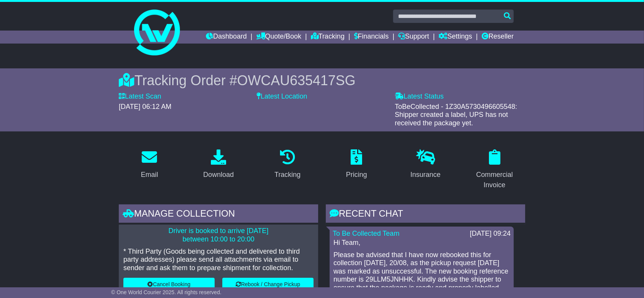  What do you see at coordinates (149, 175) in the screenshot?
I see `div: Email` at bounding box center [149, 175].